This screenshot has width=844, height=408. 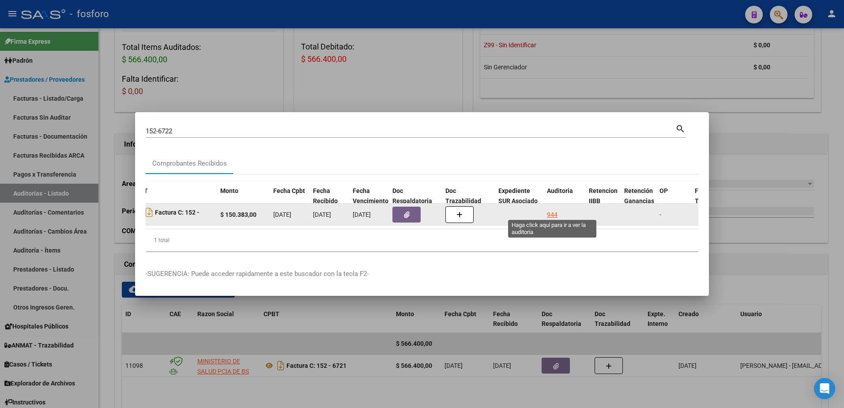 I want to click on datatable-header-cell: Fecha Transferido, so click(x=716, y=201).